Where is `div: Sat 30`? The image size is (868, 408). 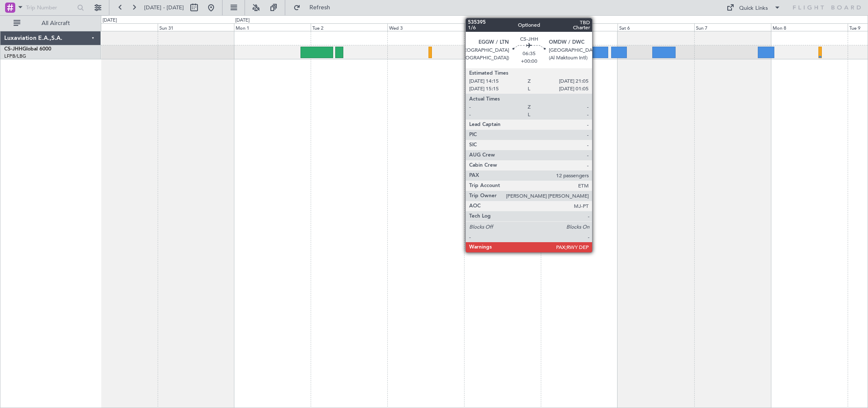
div: Sat 30 is located at coordinates (119, 27).